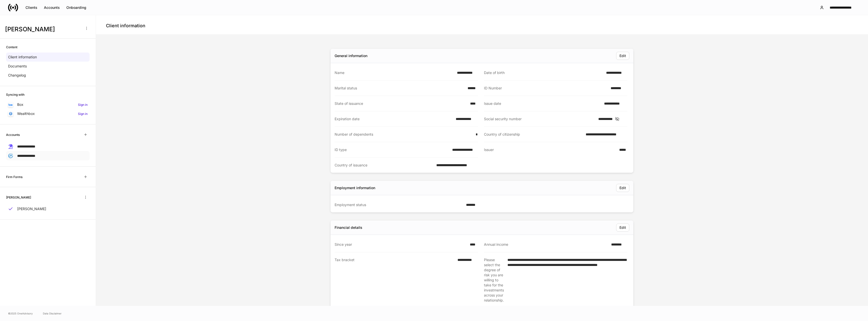 The width and height of the screenshot is (868, 321). Describe the element at coordinates (533, 135) in the screenshot. I see `div: Country of citizenship` at that location.